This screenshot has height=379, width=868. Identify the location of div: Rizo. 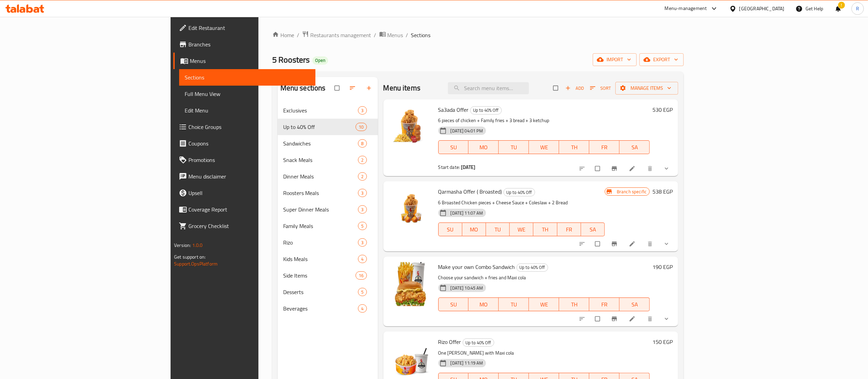
(321, 242).